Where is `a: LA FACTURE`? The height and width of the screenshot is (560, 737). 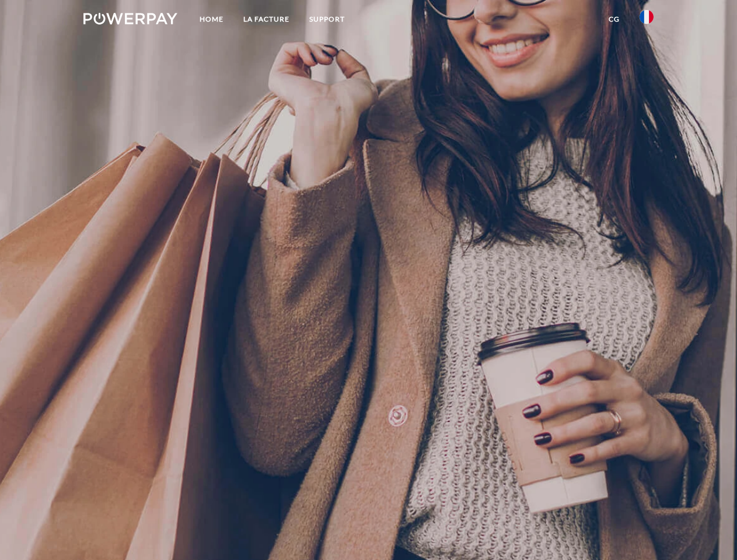
a: LA FACTURE is located at coordinates (266, 19).